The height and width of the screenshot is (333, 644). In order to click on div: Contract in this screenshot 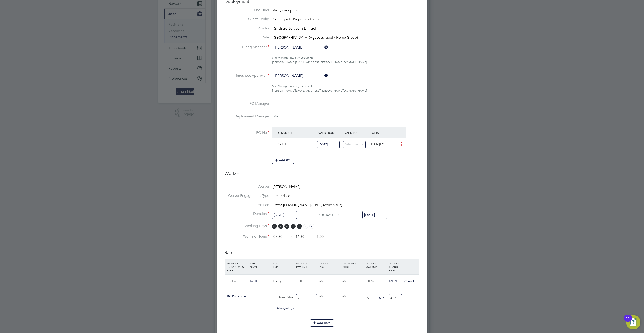, I will do `click(237, 281)`.